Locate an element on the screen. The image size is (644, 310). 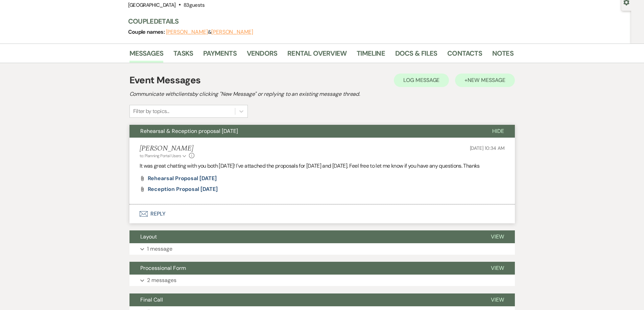
span: to: Planning Portal Users is located at coordinates (160, 156).